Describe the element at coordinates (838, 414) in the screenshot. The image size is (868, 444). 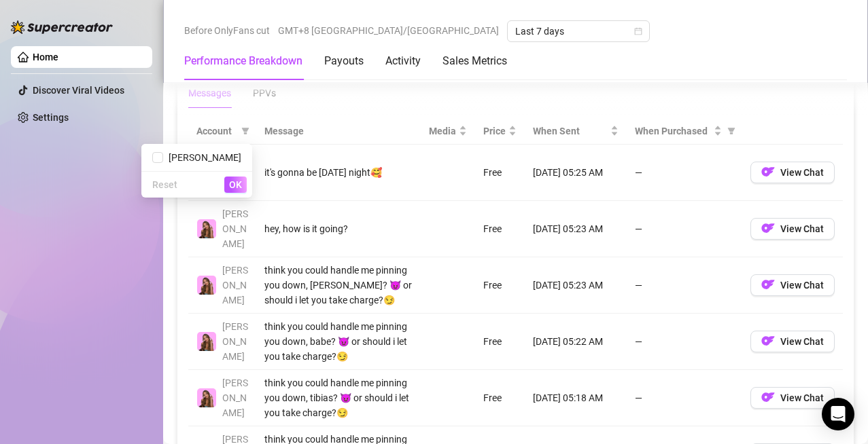
I see `div: Open Intercom Messenger` at that location.